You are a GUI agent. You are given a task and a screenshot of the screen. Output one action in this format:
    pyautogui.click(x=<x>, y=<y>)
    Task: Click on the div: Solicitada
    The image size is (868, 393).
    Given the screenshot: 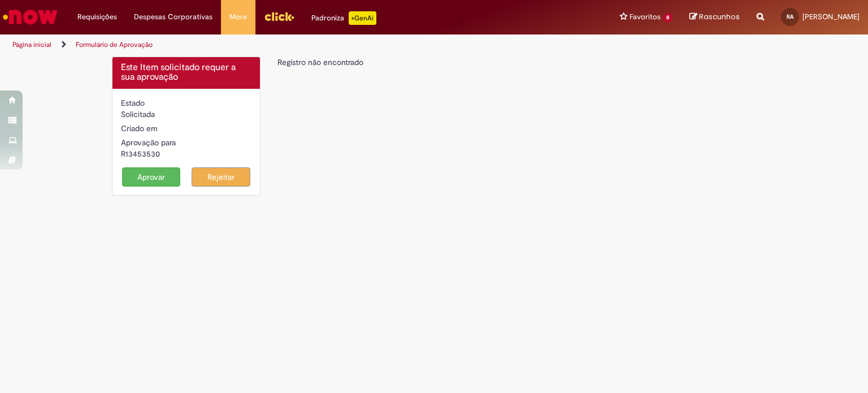 What is the action you would take?
    pyautogui.click(x=186, y=114)
    